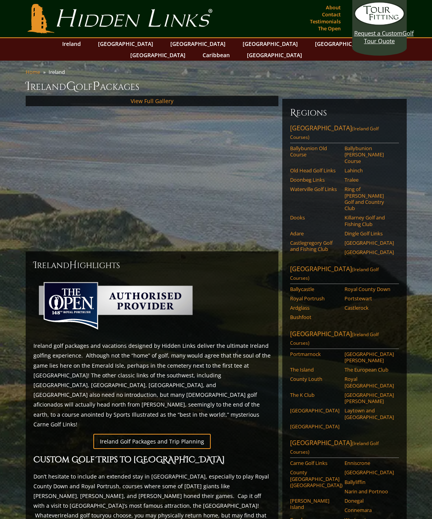 This screenshot has width=432, height=519. Describe the element at coordinates (315, 233) in the screenshot. I see `a: Adare` at that location.